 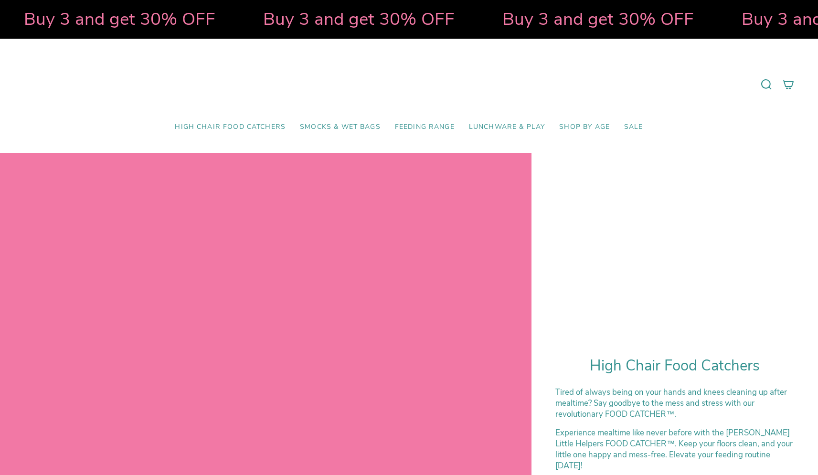 What do you see at coordinates (634, 127) in the screenshot?
I see `span: SALE` at bounding box center [634, 127].